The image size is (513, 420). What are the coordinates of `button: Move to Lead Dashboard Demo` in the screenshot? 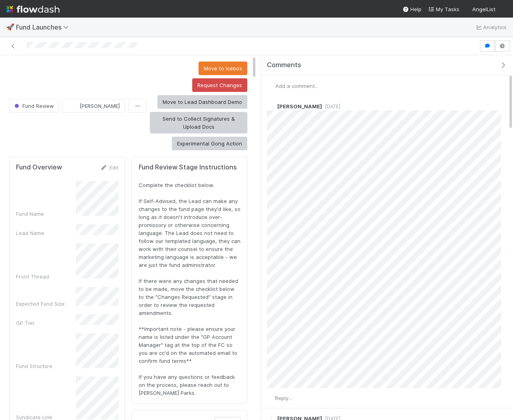 It's located at (202, 102).